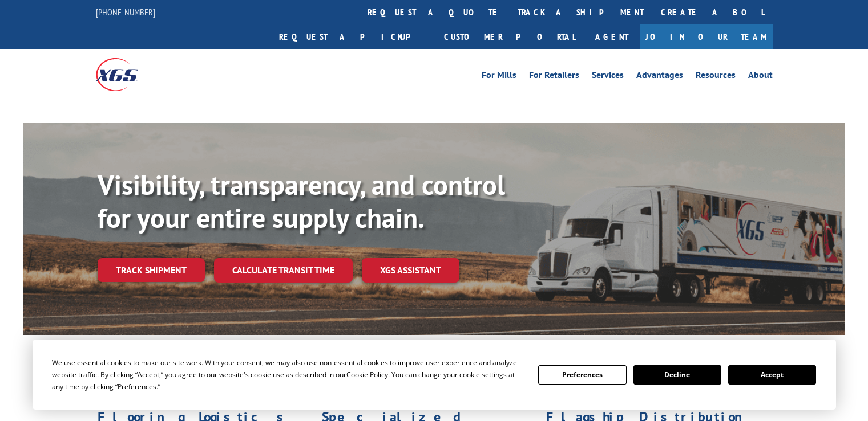 The width and height of the screenshot is (868, 421). Describe the element at coordinates (499, 77) in the screenshot. I see `a: For Mills` at that location.